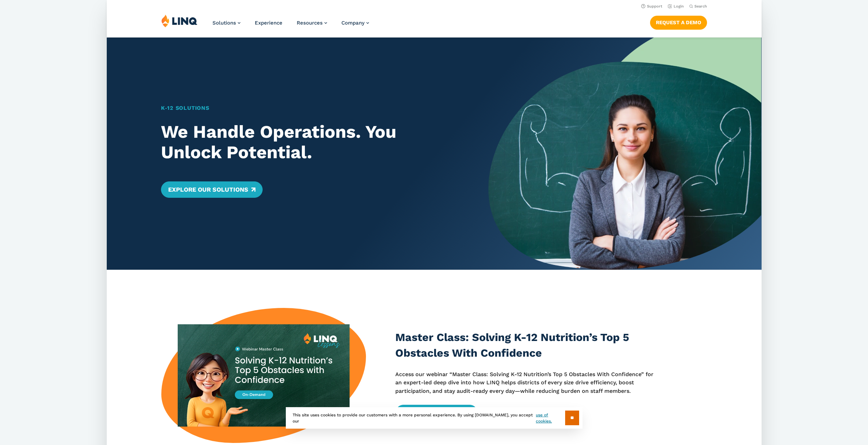 This screenshot has height=445, width=868. What do you see at coordinates (312, 23) in the screenshot?
I see `a: Resources` at bounding box center [312, 23].